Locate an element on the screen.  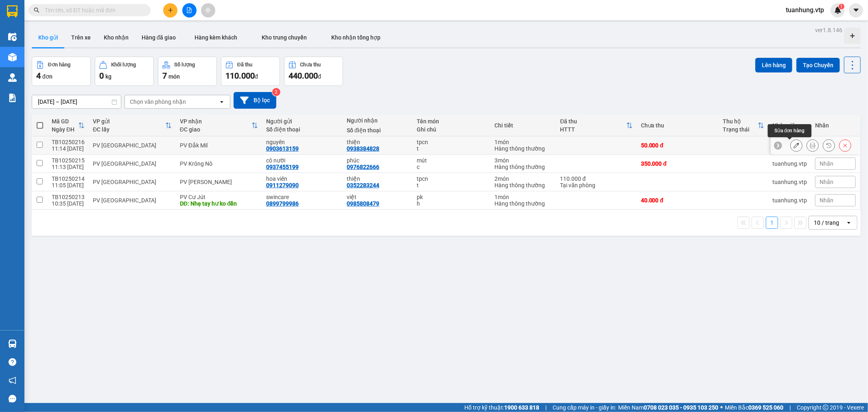
div: phúc is located at coordinates (378, 161).